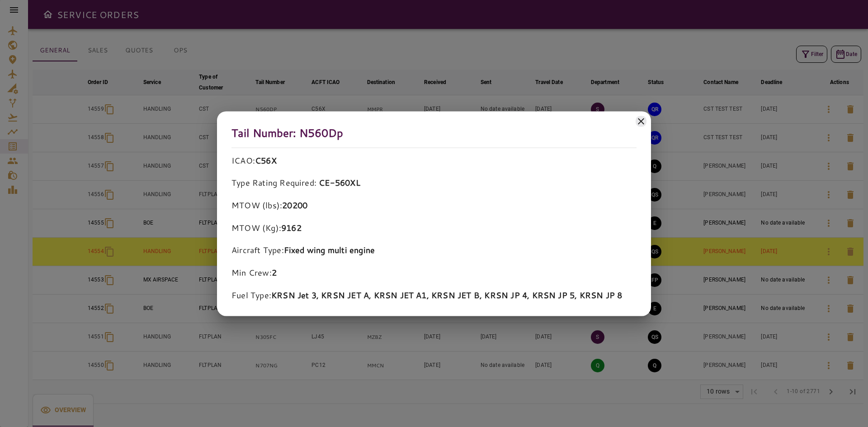 The image size is (868, 427). I want to click on b: 20200, so click(295, 205).